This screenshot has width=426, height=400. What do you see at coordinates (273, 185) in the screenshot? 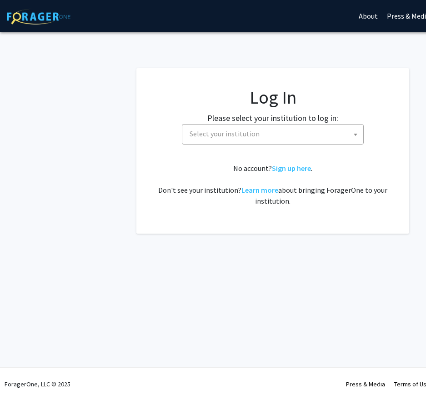
I see `div: No account? . Don't see your institution? about bringing ForagerOne to your institution.` at bounding box center [273, 185].